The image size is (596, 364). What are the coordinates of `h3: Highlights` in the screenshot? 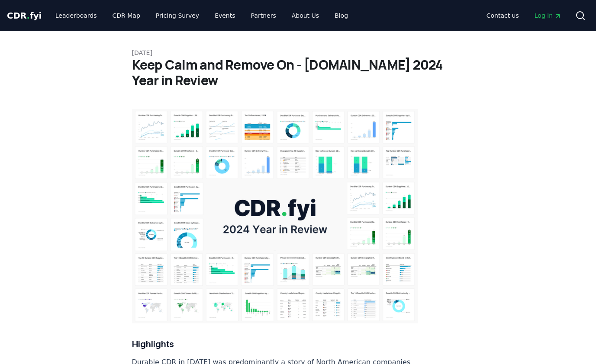 It's located at (275, 344).